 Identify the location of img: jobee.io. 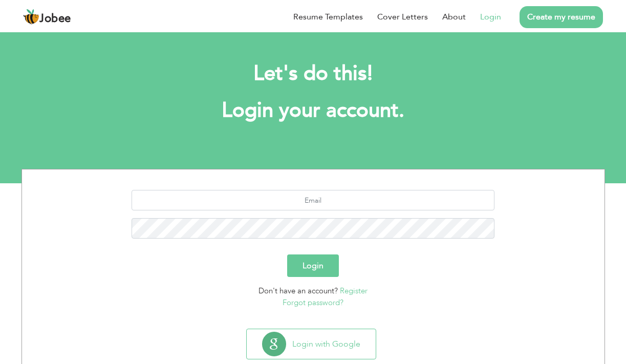
(31, 17).